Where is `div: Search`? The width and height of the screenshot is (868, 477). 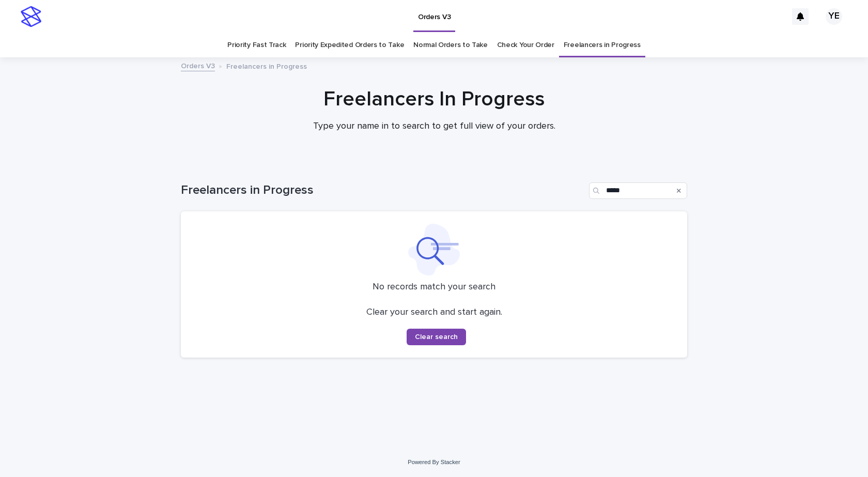
div: Search is located at coordinates (638, 191).